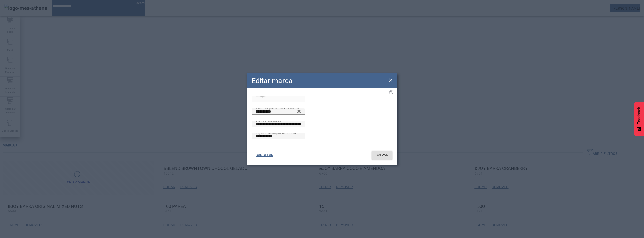  Describe the element at coordinates (260, 96) in the screenshot. I see `mat-label: Código` at that location.